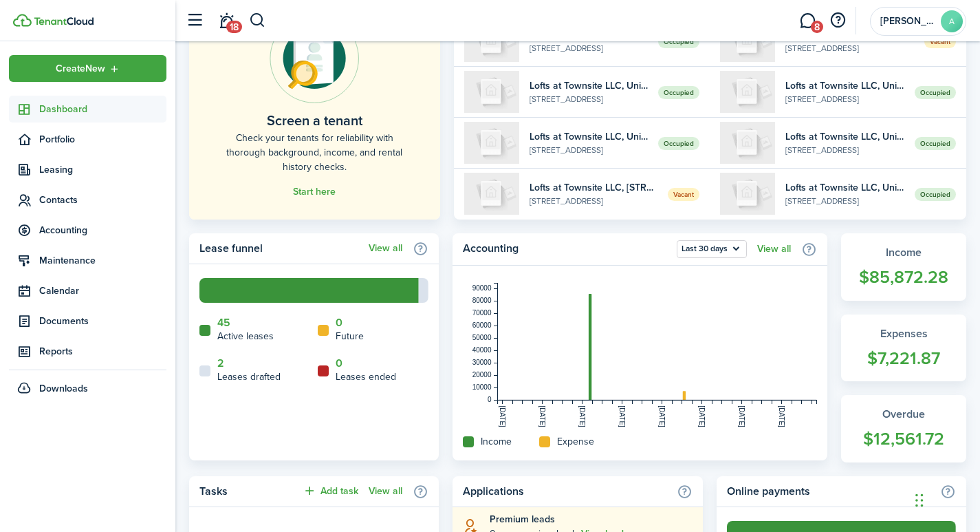 The width and height of the screenshot is (980, 532). I want to click on widget-stats-title: Overdue, so click(904, 414).